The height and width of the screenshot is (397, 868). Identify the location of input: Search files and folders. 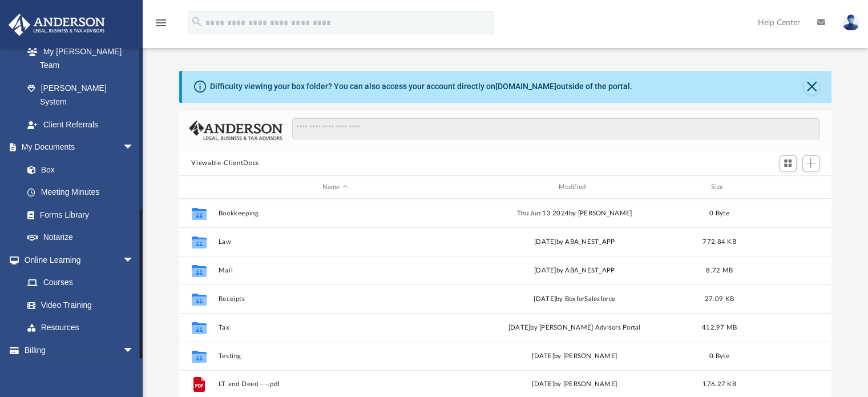
(555, 129).